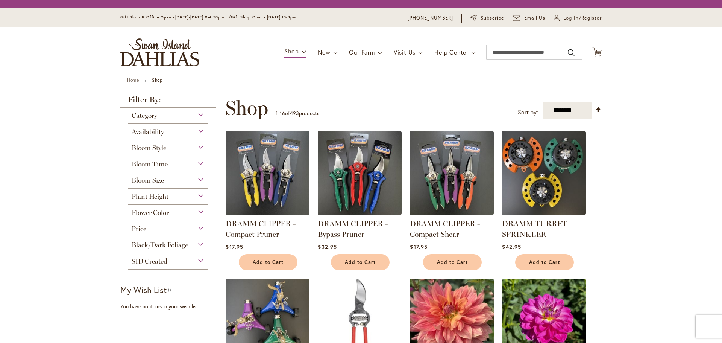 The image size is (722, 343). What do you see at coordinates (360, 173) in the screenshot?
I see `img: DRAMM CLIPPER - Bypass Pruner` at bounding box center [360, 173].